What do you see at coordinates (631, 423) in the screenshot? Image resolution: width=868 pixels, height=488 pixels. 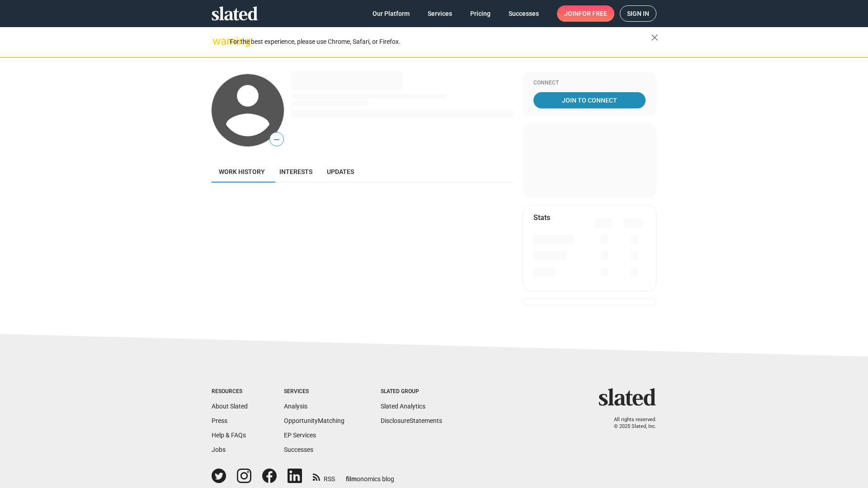 I see `p: All rights reserved. © 2025 Slated, Inc.` at bounding box center [631, 423].